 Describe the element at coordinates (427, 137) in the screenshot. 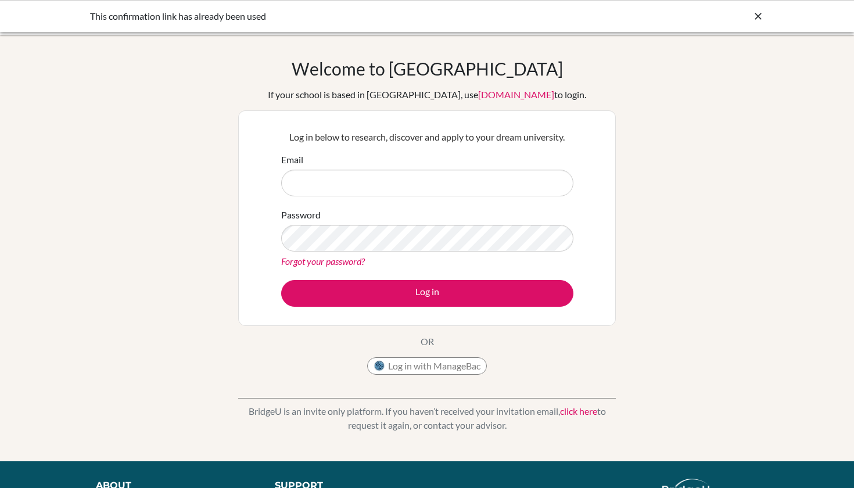

I see `p: Log in below to research, discover and apply to your dream university.` at that location.